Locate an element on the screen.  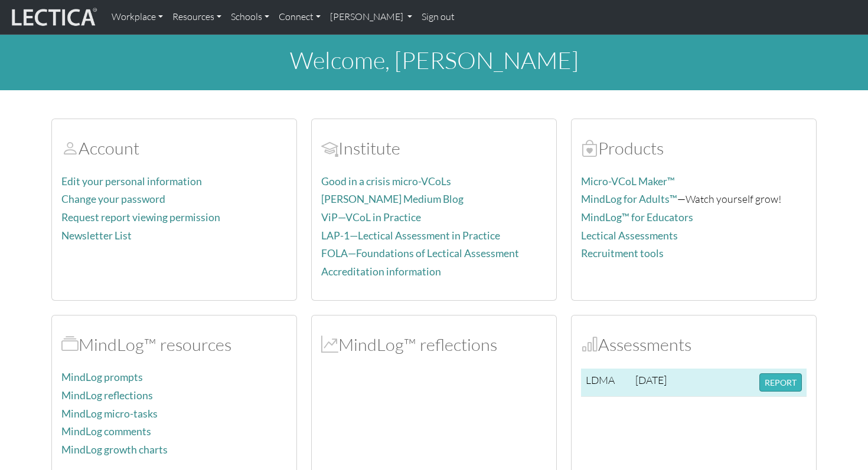
a: MindLog growth charts is located at coordinates (114, 449).